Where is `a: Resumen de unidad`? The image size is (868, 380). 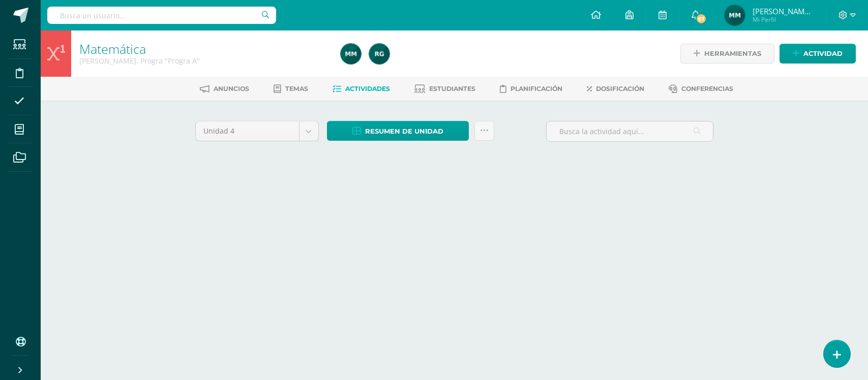 a: Resumen de unidad is located at coordinates (397, 130).